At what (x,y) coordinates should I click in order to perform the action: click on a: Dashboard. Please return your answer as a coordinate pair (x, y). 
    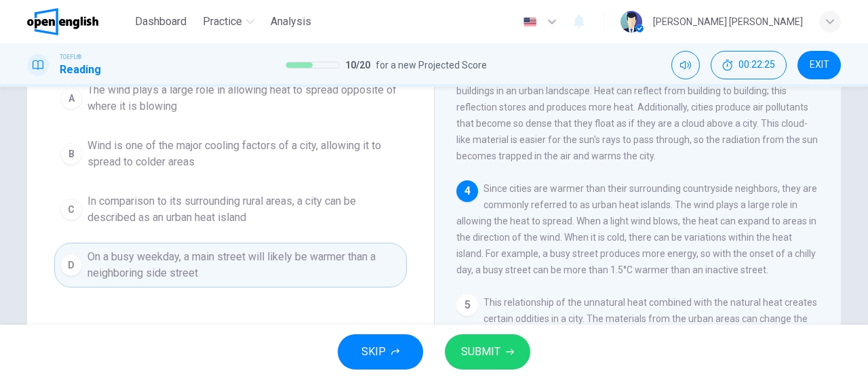
    Looking at the image, I should click on (161, 22).